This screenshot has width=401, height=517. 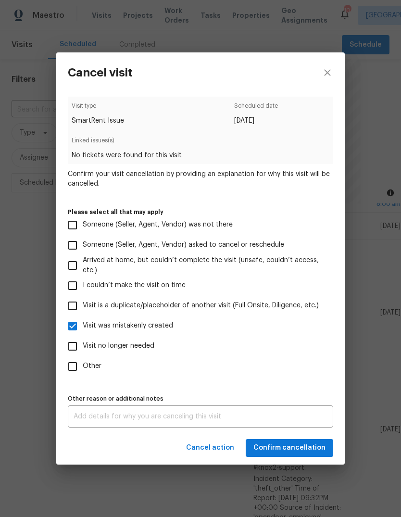 What do you see at coordinates (158, 225) in the screenshot?
I see `span: Someone (Seller, Agent, Vendor) was not there` at bounding box center [158, 225].